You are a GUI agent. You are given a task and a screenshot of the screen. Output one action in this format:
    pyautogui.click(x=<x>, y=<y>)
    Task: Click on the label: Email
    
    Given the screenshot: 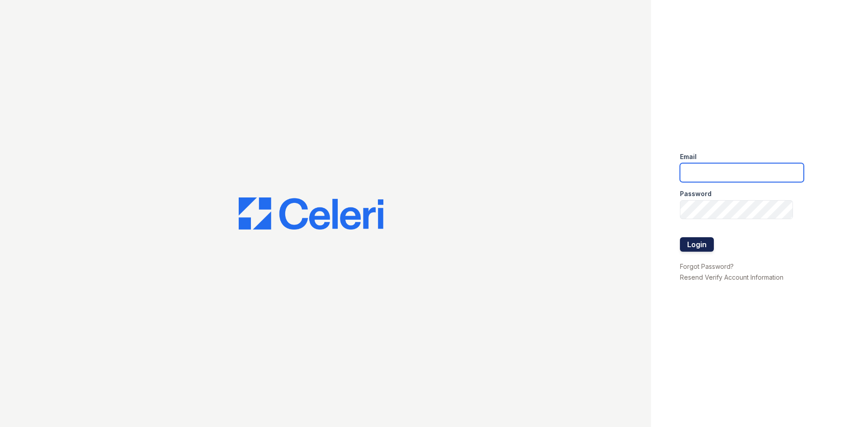 What is the action you would take?
    pyautogui.click(x=688, y=157)
    